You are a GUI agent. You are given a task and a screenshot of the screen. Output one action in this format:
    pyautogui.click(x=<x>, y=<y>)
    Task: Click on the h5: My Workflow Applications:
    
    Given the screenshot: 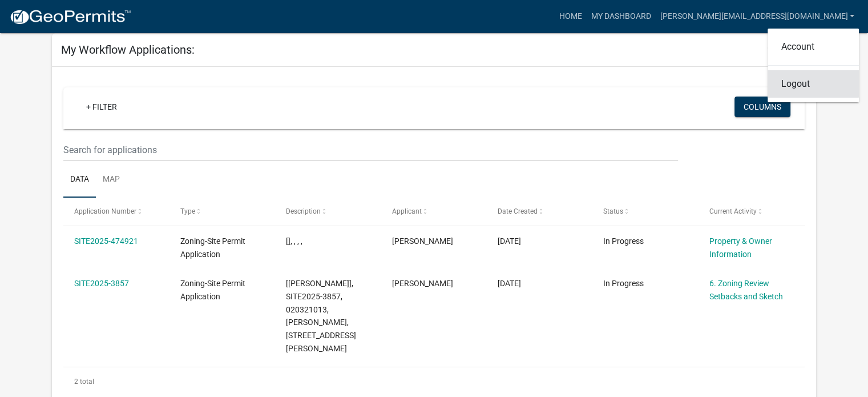 What is the action you would take?
    pyautogui.click(x=128, y=50)
    